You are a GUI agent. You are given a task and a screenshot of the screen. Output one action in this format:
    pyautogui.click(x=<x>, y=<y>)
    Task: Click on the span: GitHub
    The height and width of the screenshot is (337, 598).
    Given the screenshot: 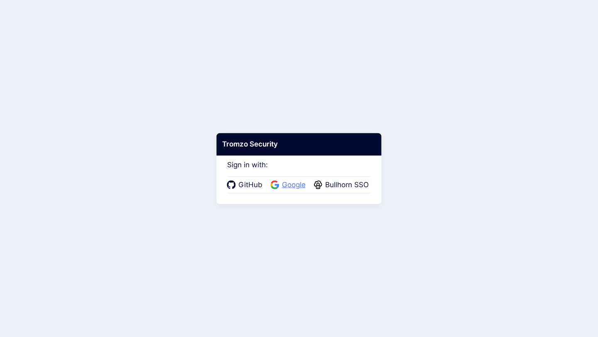 What is the action you would take?
    pyautogui.click(x=250, y=185)
    